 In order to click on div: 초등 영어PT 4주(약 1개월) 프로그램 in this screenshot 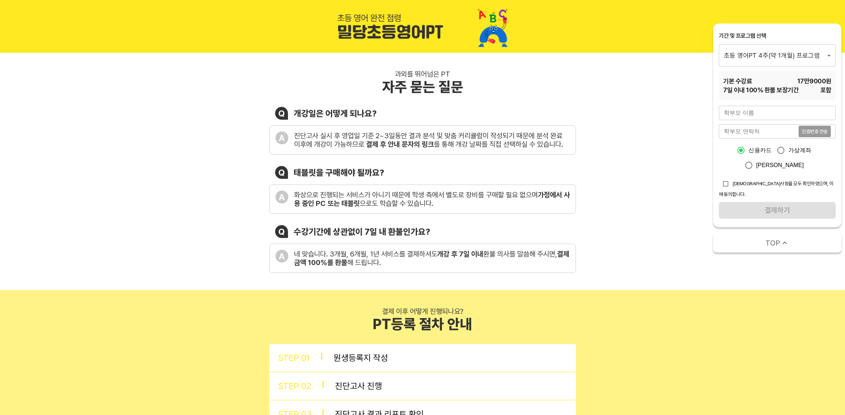, I will do `click(778, 55)`.